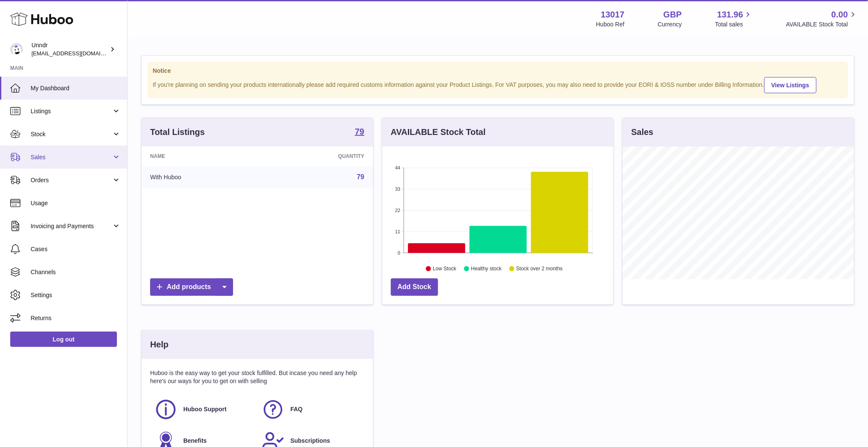  Describe the element at coordinates (311, 409) in the screenshot. I see `a: FAQ` at that location.